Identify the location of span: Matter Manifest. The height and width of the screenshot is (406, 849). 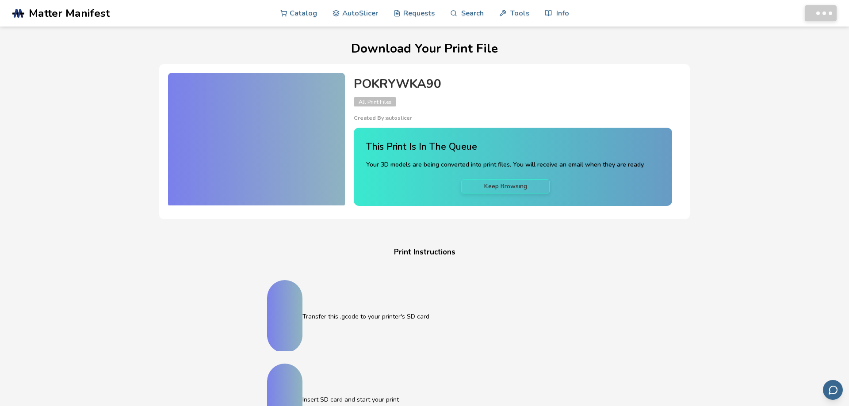
(69, 13).